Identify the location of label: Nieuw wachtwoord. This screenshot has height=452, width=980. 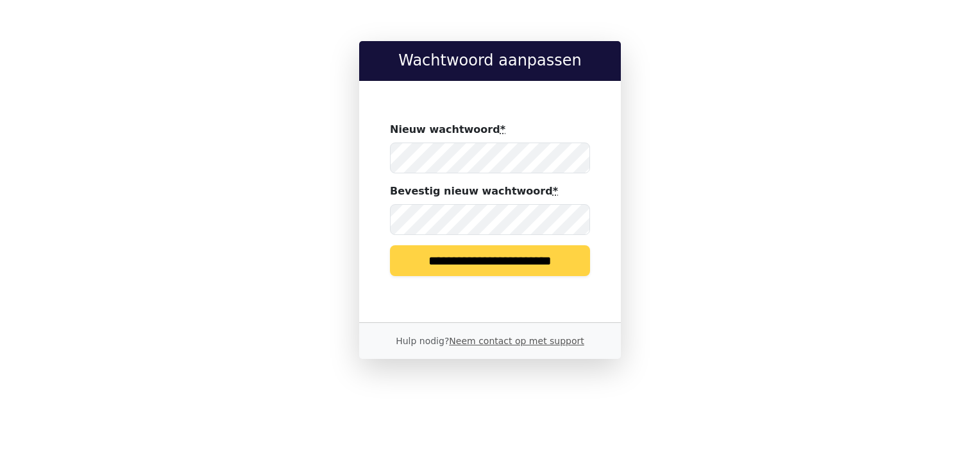
(448, 130).